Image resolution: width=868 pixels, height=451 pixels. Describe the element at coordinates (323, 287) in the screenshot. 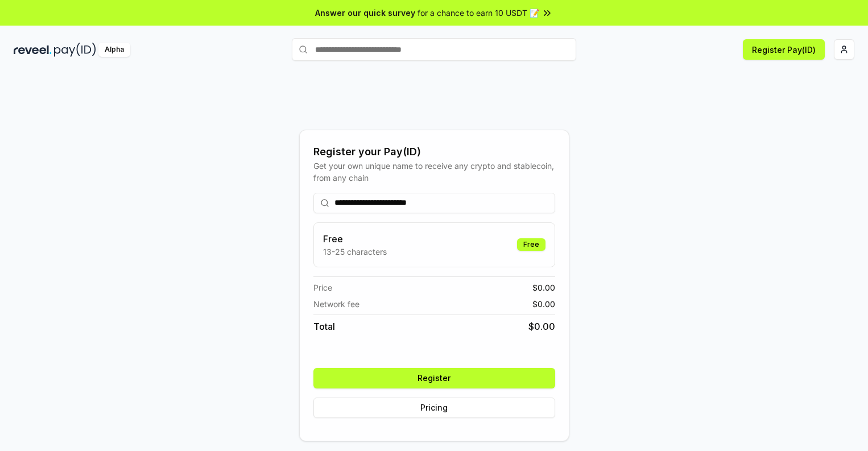

I see `span: Price` at that location.